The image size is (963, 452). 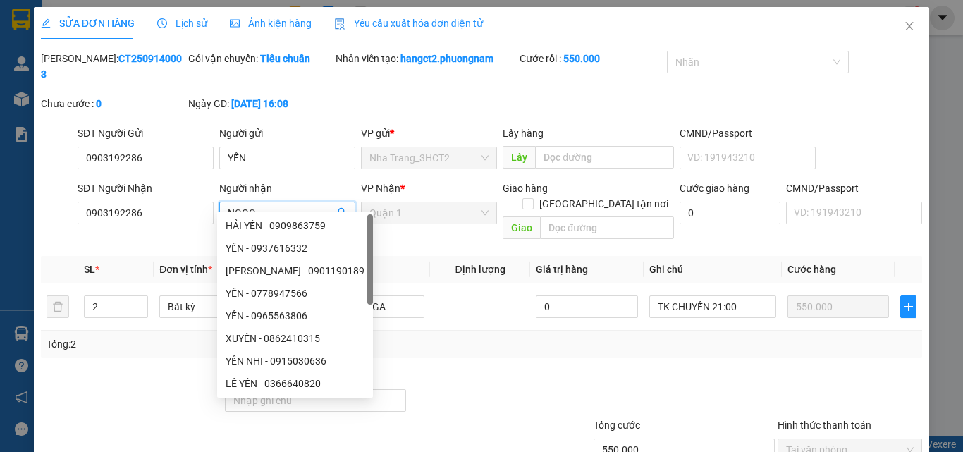 I want to click on b: Tiêu chuẩn, so click(x=285, y=59).